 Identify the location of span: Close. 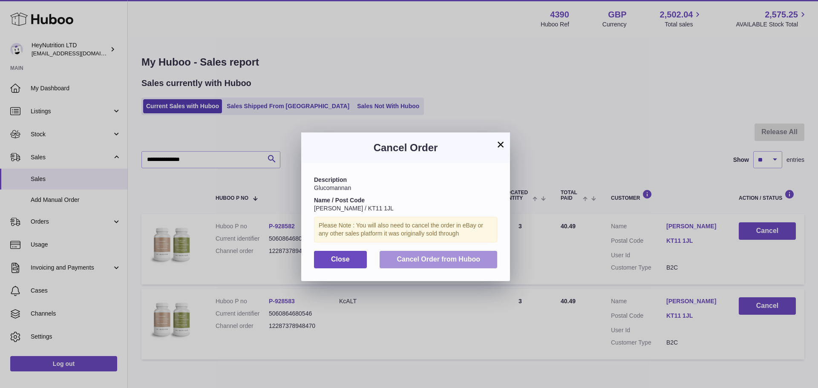
(340, 259).